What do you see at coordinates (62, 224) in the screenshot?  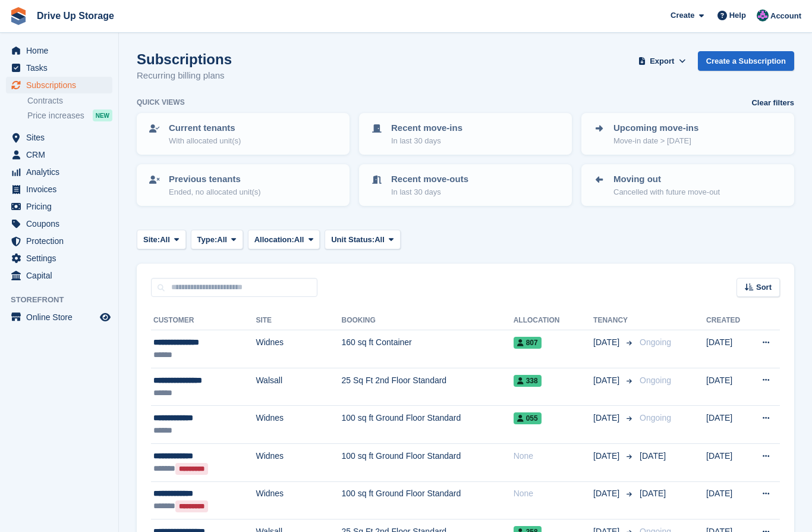 I see `span: Coupons` at bounding box center [62, 224].